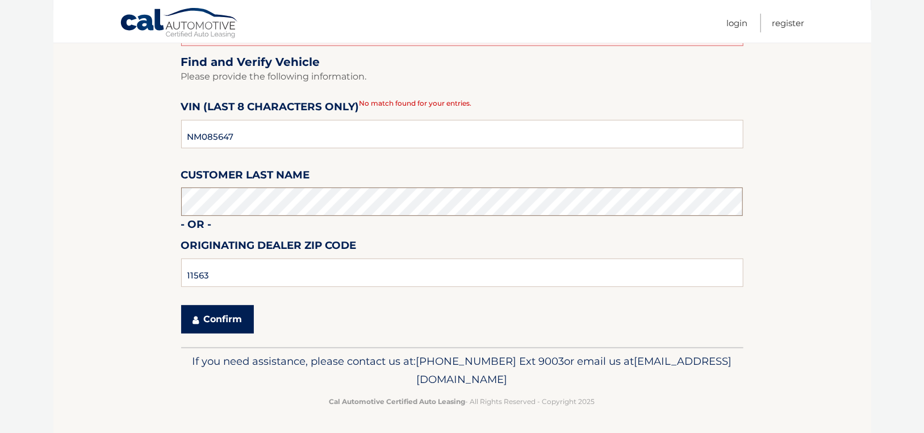  I want to click on label: Customer Last Name, so click(245, 177).